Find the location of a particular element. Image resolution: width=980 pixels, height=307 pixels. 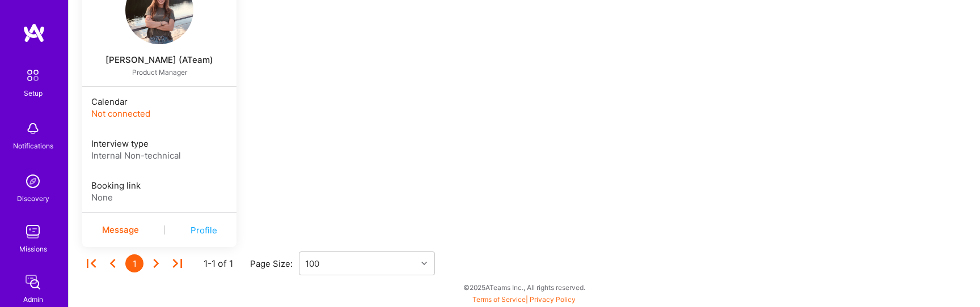

div: 100 is located at coordinates (312, 264).